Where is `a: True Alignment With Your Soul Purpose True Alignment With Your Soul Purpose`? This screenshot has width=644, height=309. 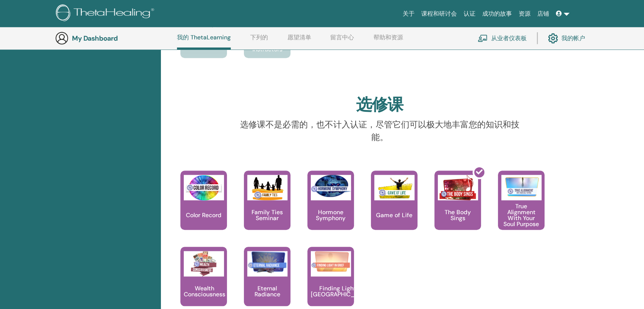 a: True Alignment With Your Soul Purpose True Alignment With Your Soul Purpose is located at coordinates (522, 209).